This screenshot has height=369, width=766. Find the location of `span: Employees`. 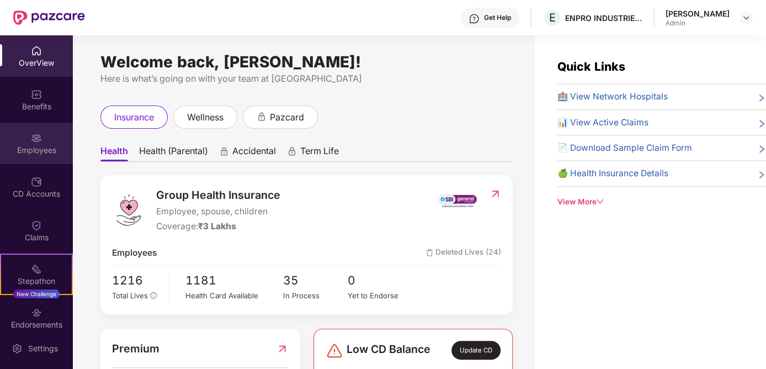

span: Employees is located at coordinates (135, 253).